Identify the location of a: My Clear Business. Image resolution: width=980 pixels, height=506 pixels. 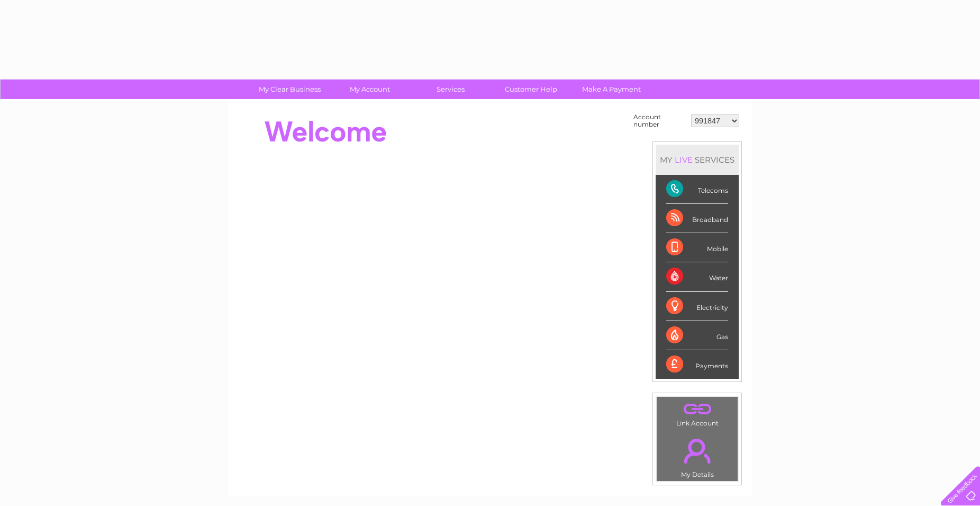
(289, 89).